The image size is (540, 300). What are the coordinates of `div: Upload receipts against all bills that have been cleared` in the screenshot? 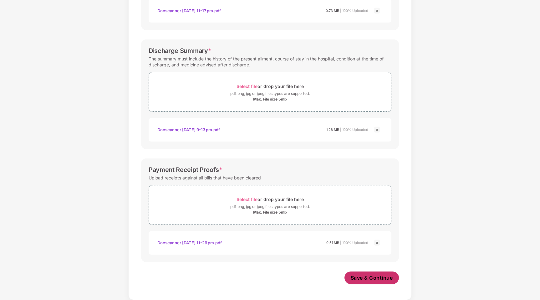 It's located at (205, 177).